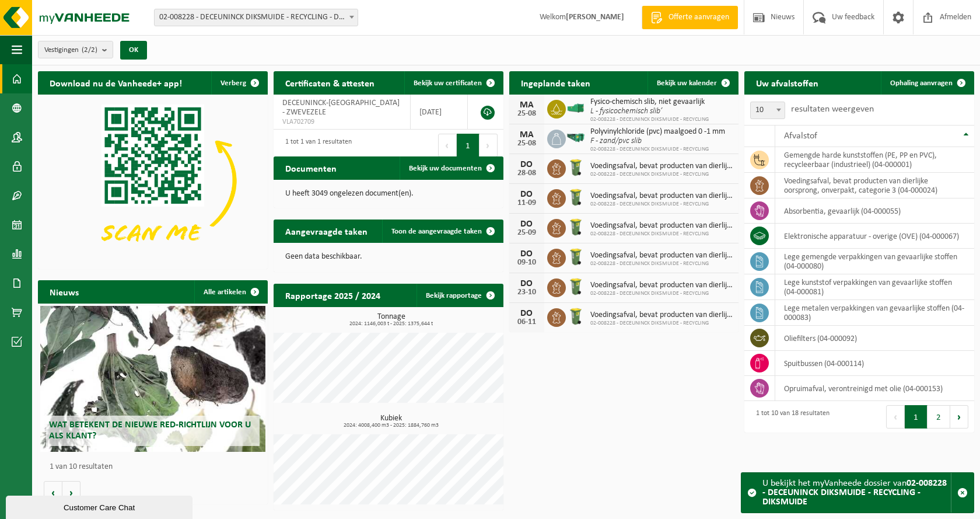  I want to click on div: 1 tot 10 van 18 resultaten, so click(790, 417).